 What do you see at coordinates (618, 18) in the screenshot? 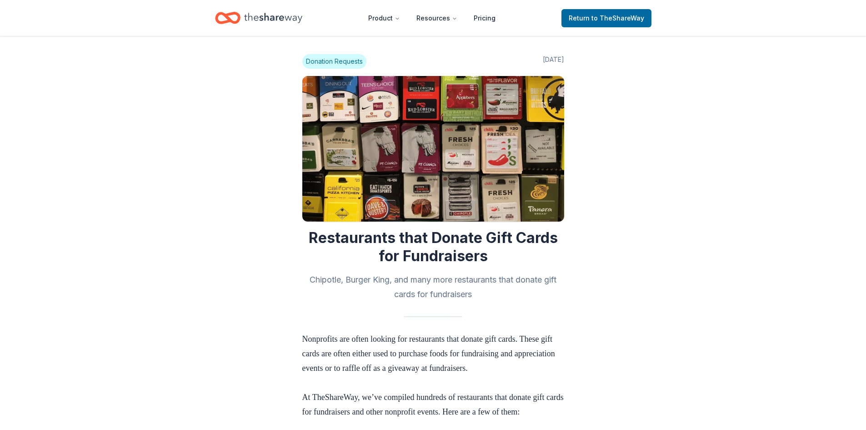
I see `span: to TheShareWay` at bounding box center [618, 18].